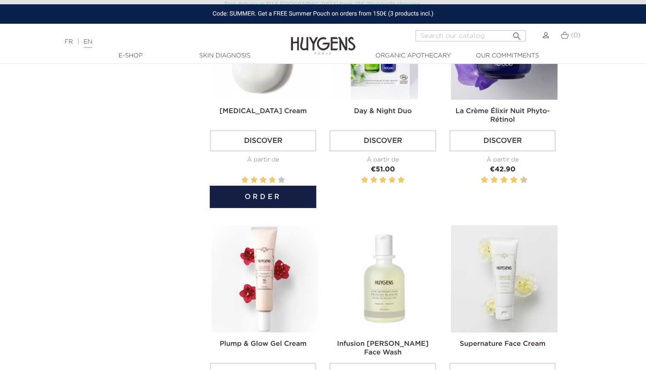 This screenshot has width=646, height=370. What do you see at coordinates (323, 39) in the screenshot?
I see `img: Huygens` at bounding box center [323, 39].